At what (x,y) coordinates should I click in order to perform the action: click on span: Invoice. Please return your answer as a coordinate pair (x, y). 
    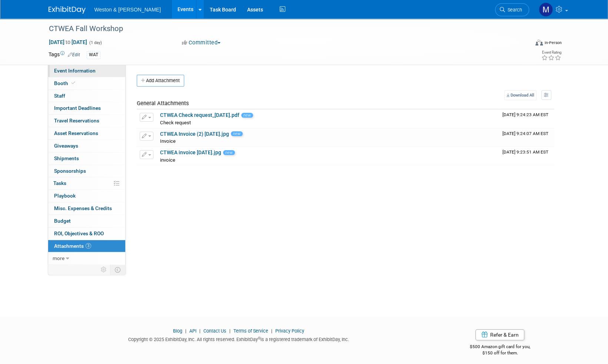
    Looking at the image, I should click on (168, 141).